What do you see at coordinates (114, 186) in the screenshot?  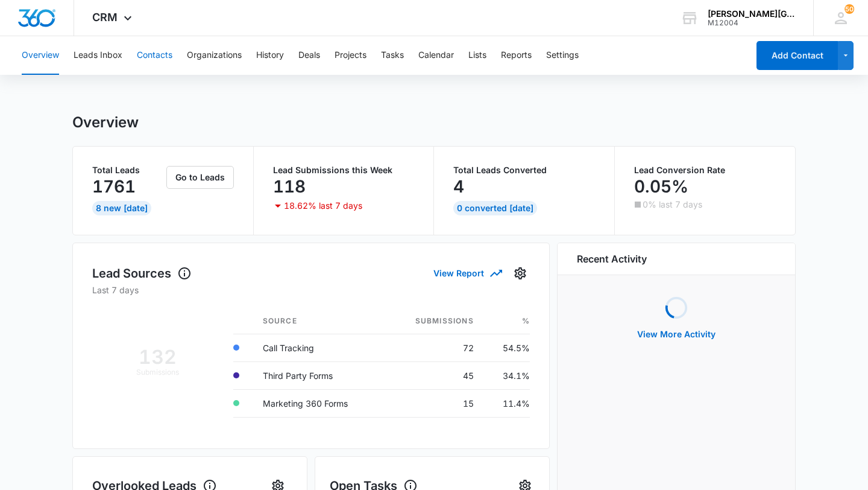 I see `p: 1761` at bounding box center [114, 186].